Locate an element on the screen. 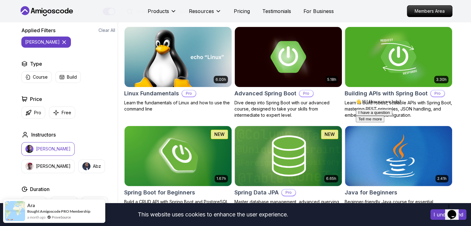 This screenshot has height=226, width=471. p: Beginner-friendly Java course for essential programming skills and application development is located at coordinates (398, 205).